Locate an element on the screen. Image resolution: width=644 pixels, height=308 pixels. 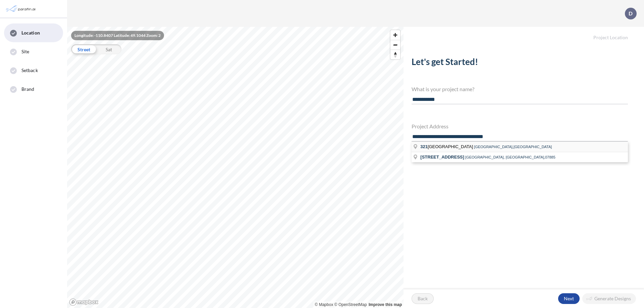
img: Parafin is located at coordinates (21, 9).